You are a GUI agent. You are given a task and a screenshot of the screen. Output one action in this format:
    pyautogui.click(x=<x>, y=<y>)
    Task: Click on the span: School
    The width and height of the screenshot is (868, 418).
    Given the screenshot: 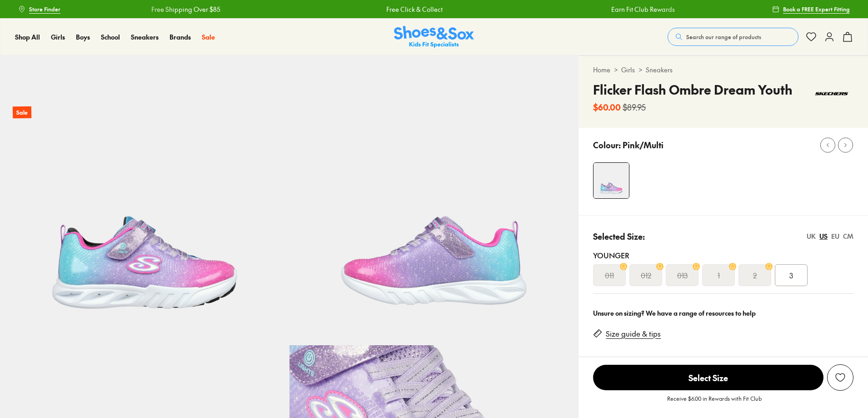 What is the action you would take?
    pyautogui.click(x=111, y=37)
    